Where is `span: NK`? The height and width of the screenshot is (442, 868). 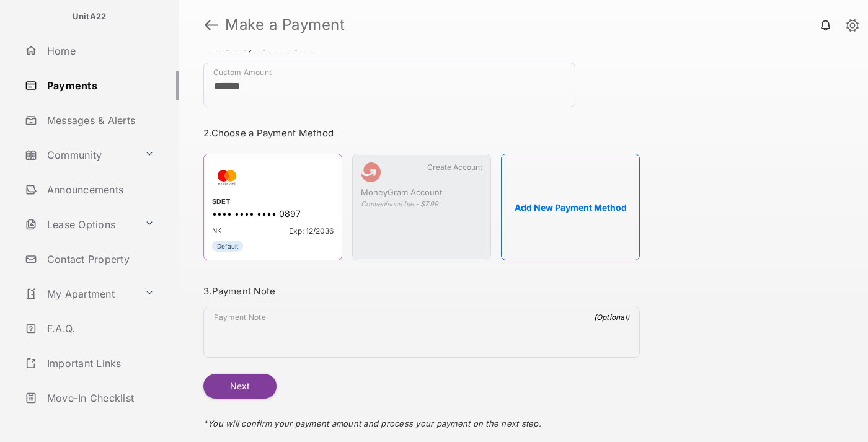
span: NK is located at coordinates (217, 231).